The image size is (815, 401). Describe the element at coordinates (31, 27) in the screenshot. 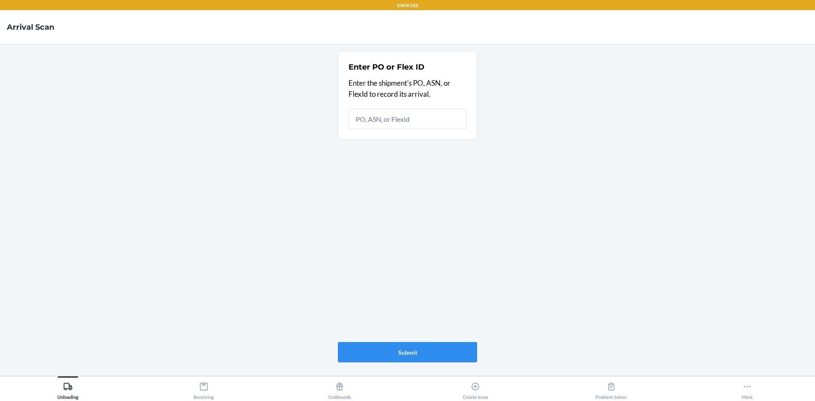

I see `h4: Arrival Scan` at that location.